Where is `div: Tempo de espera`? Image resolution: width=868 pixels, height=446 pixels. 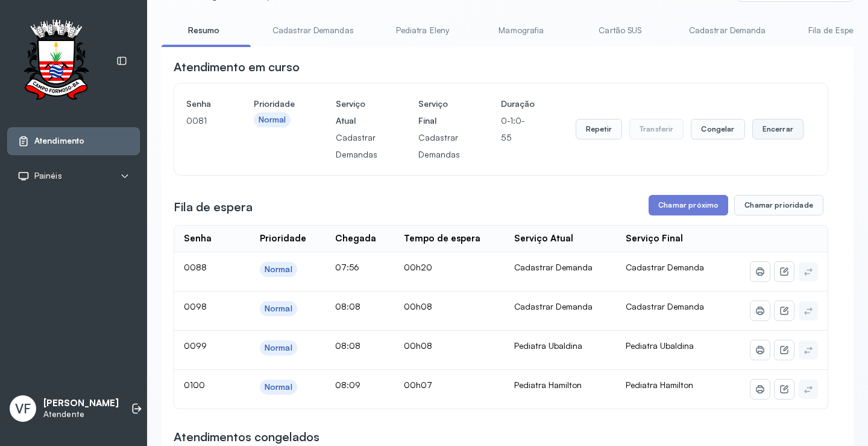
div: Tempo de espera is located at coordinates (442, 238).